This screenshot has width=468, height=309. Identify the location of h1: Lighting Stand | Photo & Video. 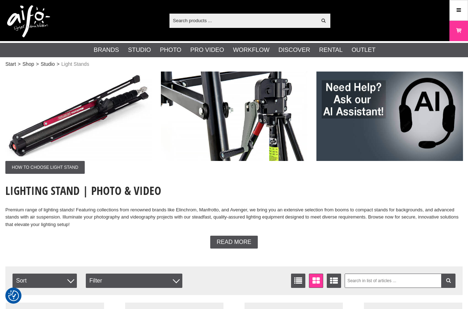
(234, 191).